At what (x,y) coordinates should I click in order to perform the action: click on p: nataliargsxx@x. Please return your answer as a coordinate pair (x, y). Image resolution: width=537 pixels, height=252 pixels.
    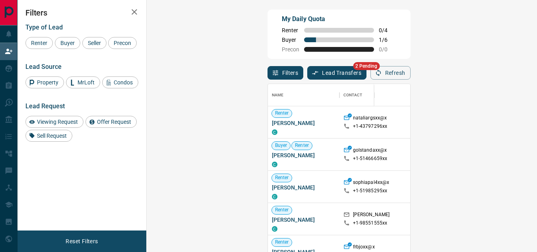
    Looking at the image, I should click on (370, 119).